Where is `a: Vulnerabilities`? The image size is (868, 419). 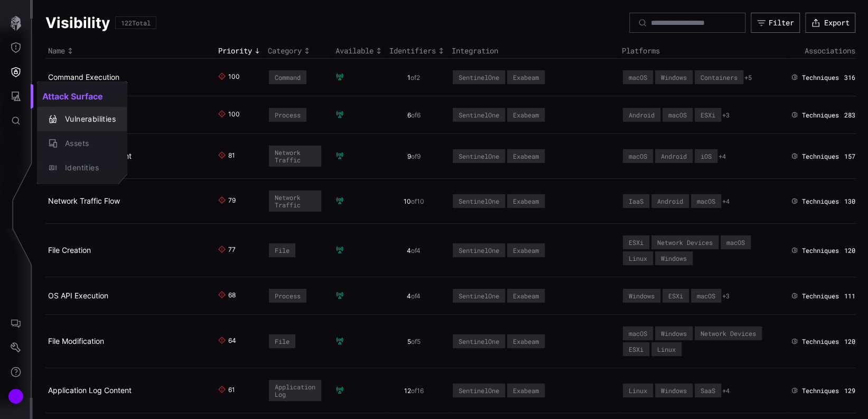 a: Vulnerabilities is located at coordinates (82, 119).